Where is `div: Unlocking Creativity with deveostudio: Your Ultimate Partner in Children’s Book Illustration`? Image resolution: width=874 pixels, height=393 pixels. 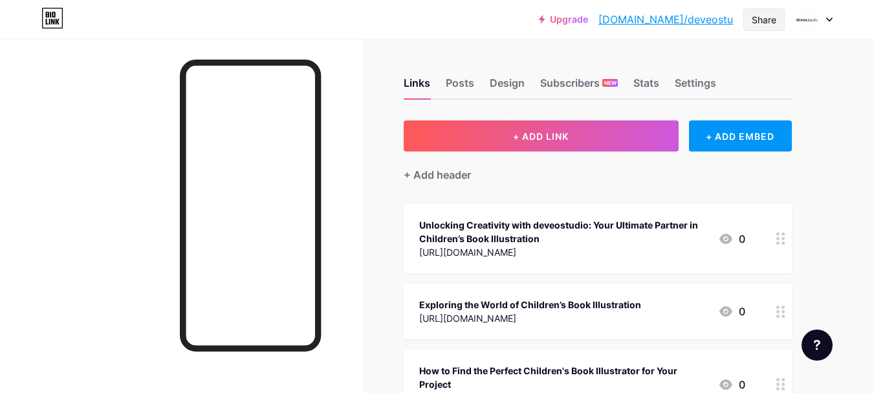
div: Unlocking Creativity with deveostudio: Your Ultimate Partner in Children’s Book Illustration is located at coordinates (564, 232).